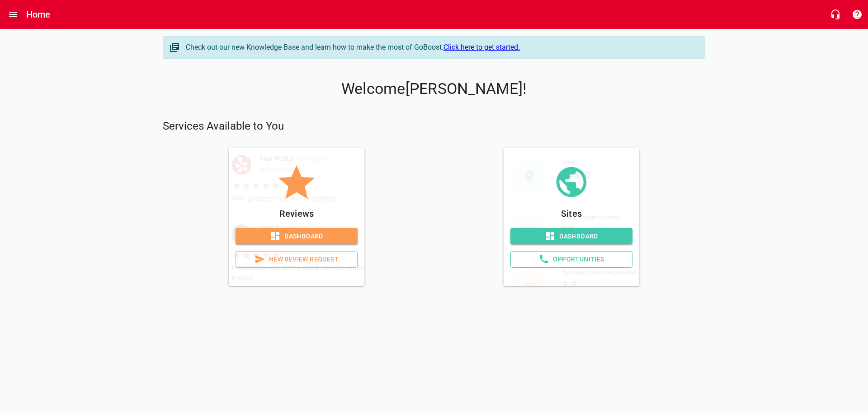 Image resolution: width=868 pixels, height=415 pixels. What do you see at coordinates (38, 14) in the screenshot?
I see `h6: Home` at bounding box center [38, 14].